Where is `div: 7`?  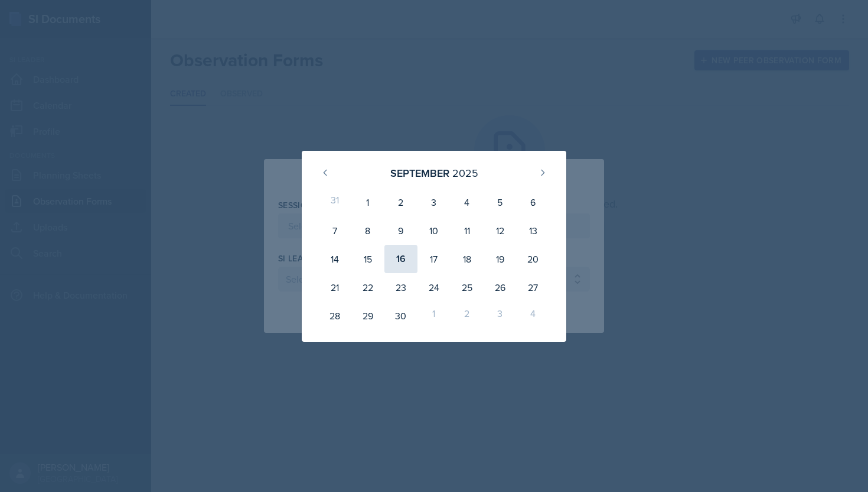 div: 7 is located at coordinates (335, 231).